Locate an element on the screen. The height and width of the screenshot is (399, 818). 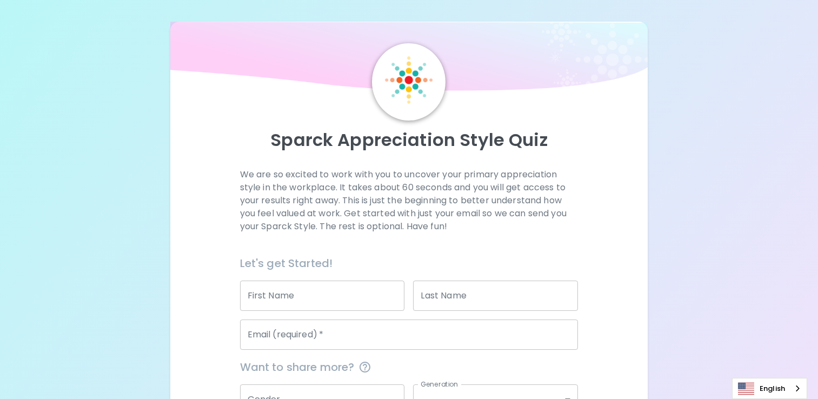
svg: This information is completely confidential and only used for aggregated appreciation studies at ... is located at coordinates (365, 367).